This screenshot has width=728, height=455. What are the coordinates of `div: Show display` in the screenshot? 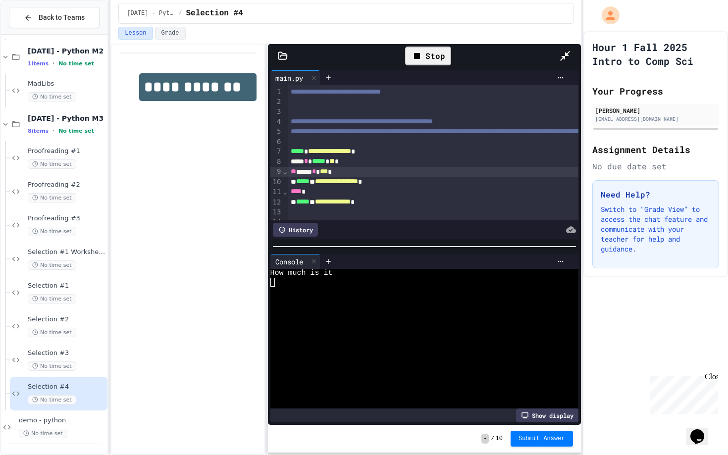 It's located at (547, 415).